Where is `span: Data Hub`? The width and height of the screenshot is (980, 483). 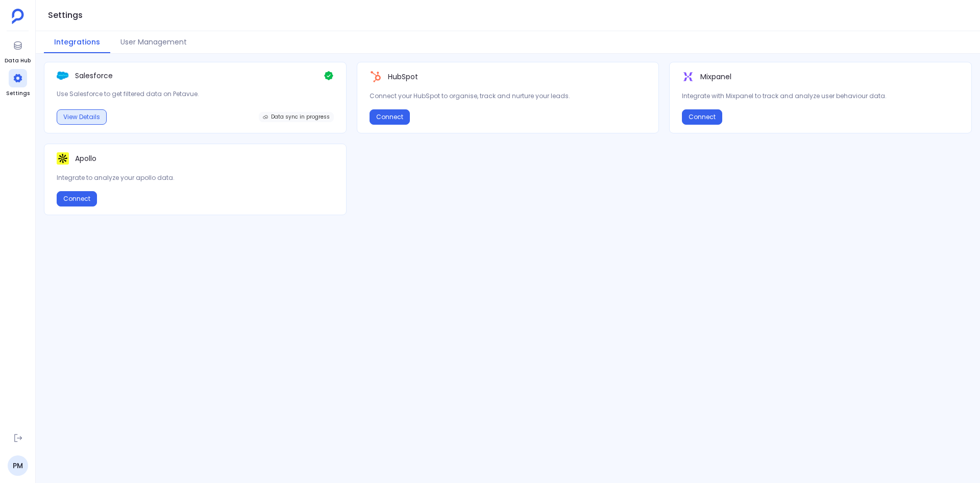
span: Data Hub is located at coordinates (18, 61).